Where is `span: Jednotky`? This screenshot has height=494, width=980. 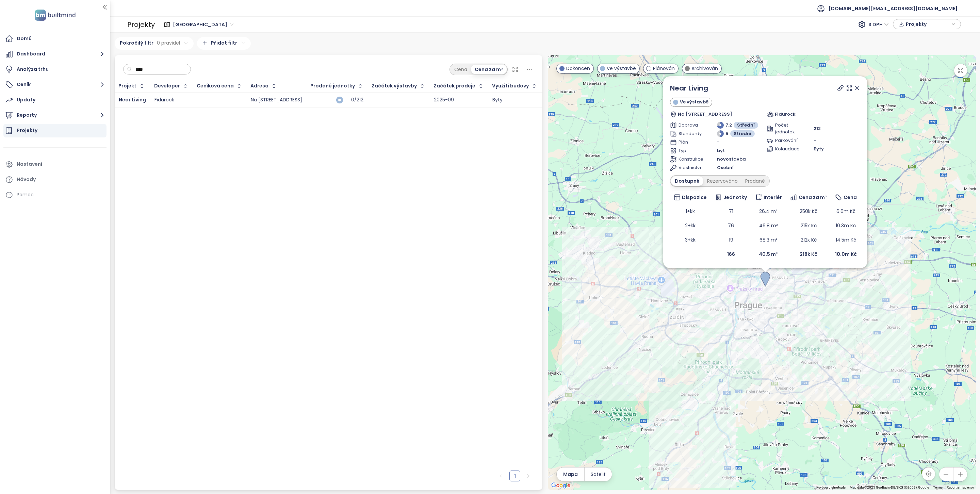 span: Jednotky is located at coordinates (735, 197).